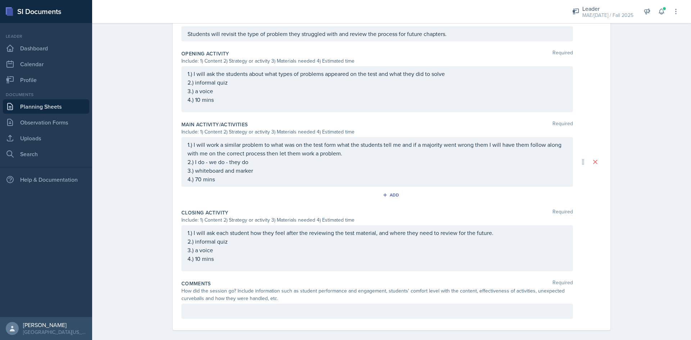 This screenshot has height=340, width=691. Describe the element at coordinates (377, 162) in the screenshot. I see `p: 2.) I do - we do - they do` at that location.